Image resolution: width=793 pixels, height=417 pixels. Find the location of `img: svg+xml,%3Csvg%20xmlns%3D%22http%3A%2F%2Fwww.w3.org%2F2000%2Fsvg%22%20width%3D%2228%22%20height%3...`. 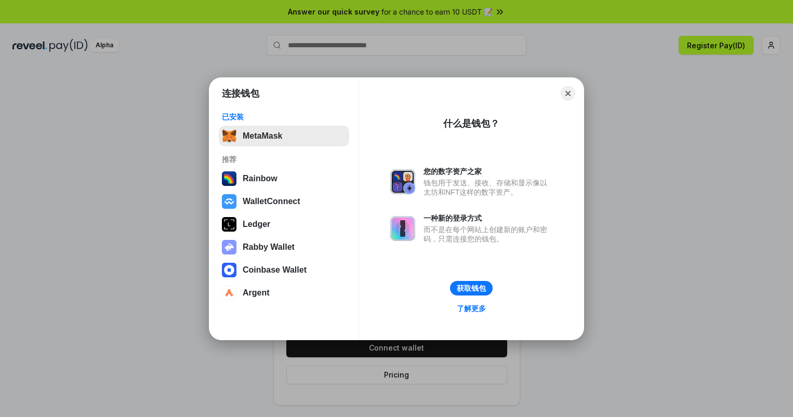

img: svg+xml,%3Csvg%20xmlns%3D%22http%3A%2F%2Fwww.w3.org%2F2000%2Fsvg%22%20width%3D%2228%22%20height%3... is located at coordinates (229, 224).